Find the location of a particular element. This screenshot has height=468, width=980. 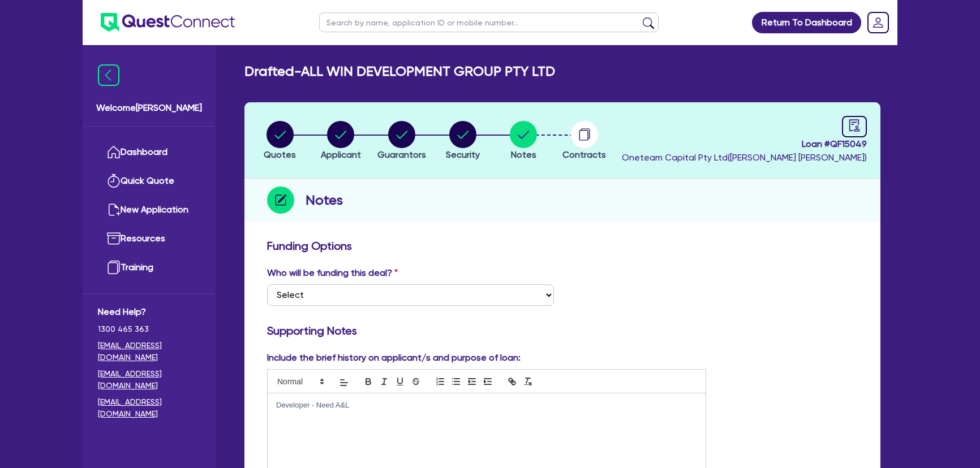

span: Applicant is located at coordinates (341, 155).